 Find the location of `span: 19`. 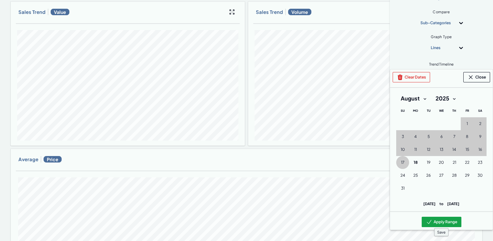

span: 19 is located at coordinates (429, 162).